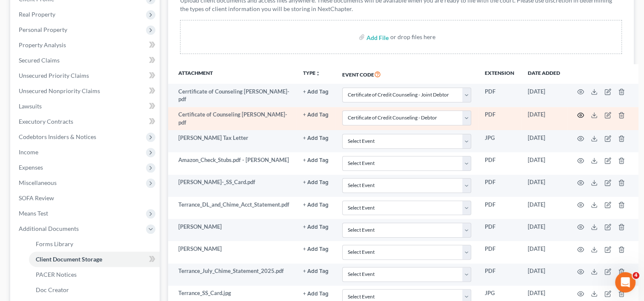  I want to click on i: unfold_more, so click(318, 74).